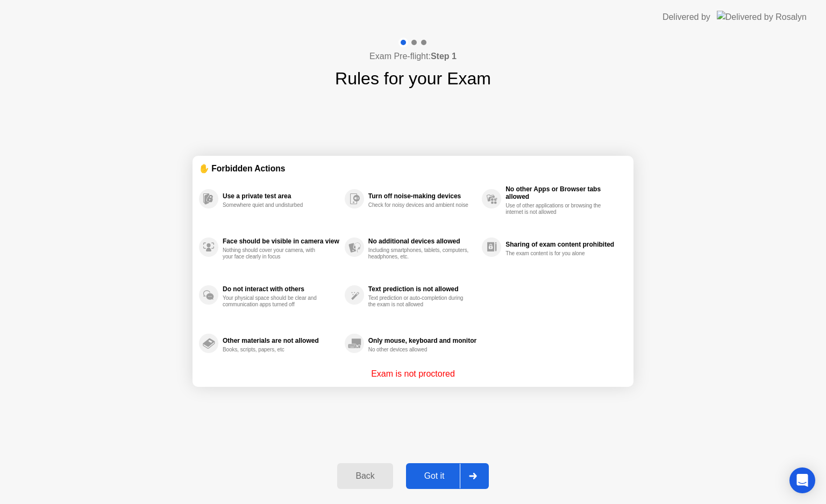 The height and width of the screenshot is (504, 826). I want to click on div: No other devices allowed, so click(419, 350).